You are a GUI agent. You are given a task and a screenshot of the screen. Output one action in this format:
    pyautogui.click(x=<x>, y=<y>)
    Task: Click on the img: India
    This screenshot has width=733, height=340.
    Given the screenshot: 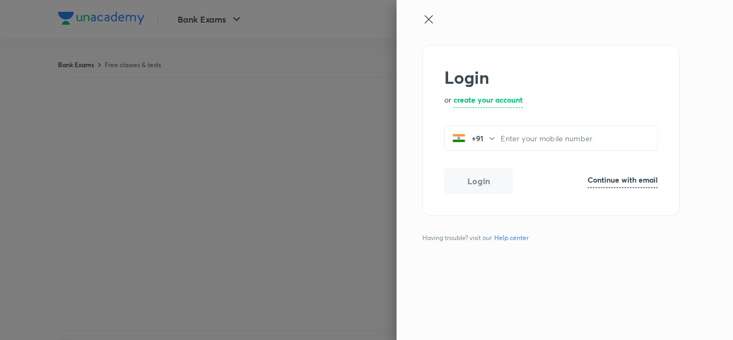 What is the action you would take?
    pyautogui.click(x=459, y=138)
    